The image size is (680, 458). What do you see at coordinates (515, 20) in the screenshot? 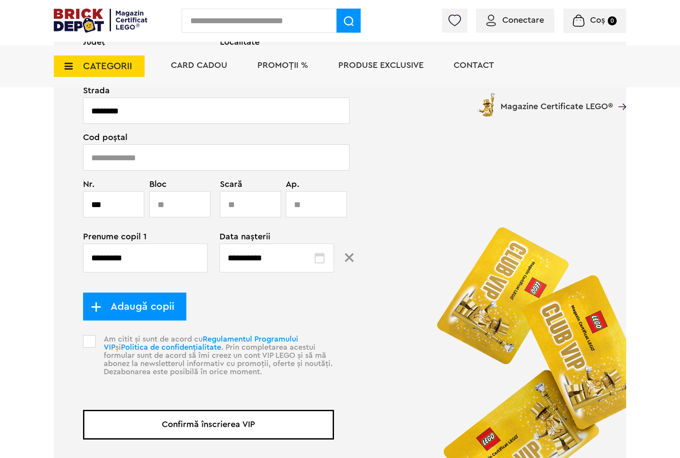
I see `a: Conectare` at bounding box center [515, 20].